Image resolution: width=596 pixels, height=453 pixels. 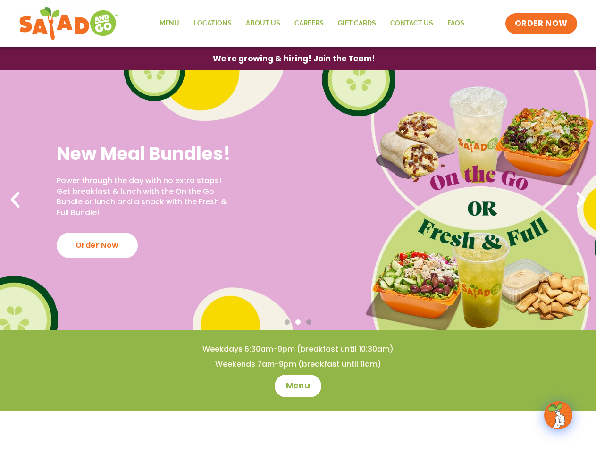 What do you see at coordinates (541, 24) in the screenshot?
I see `span: ORDER NOW` at bounding box center [541, 24].